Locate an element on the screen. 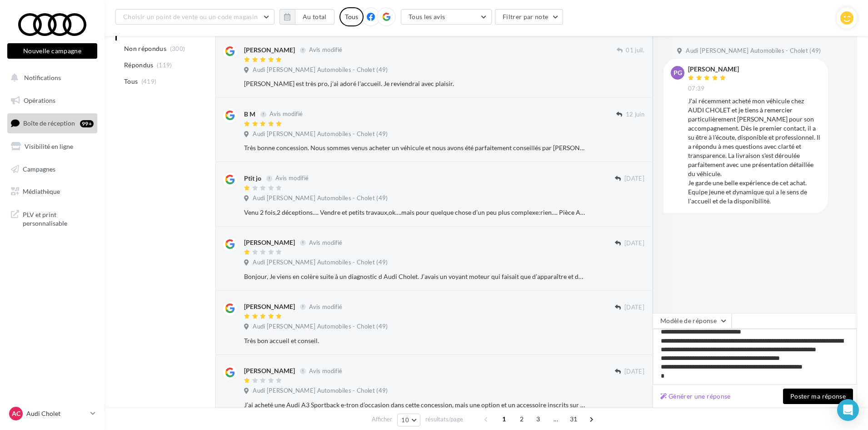 The image size is (868, 430). a: Visibilité en ligne is located at coordinates (52, 146).